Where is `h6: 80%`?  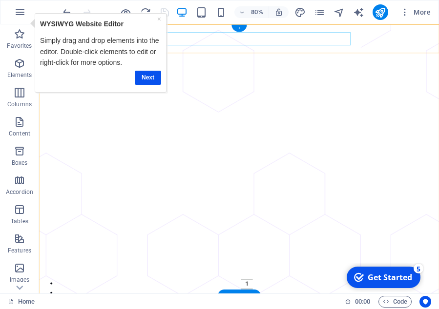 h6: 80% is located at coordinates (257, 12).